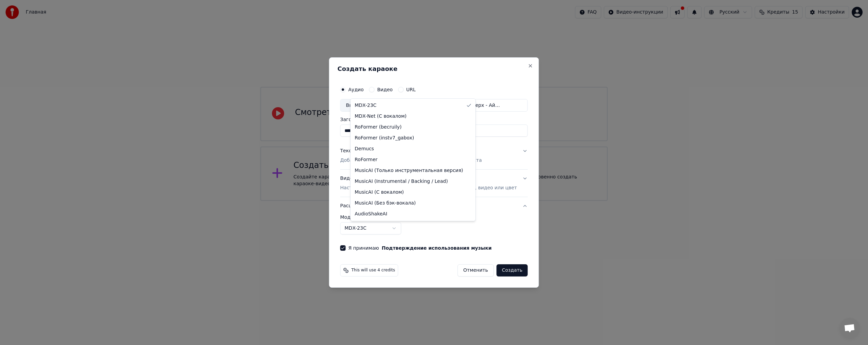 The height and width of the screenshot is (345, 868). Describe the element at coordinates (366, 105) in the screenshot. I see `span: MDX-23C` at that location.